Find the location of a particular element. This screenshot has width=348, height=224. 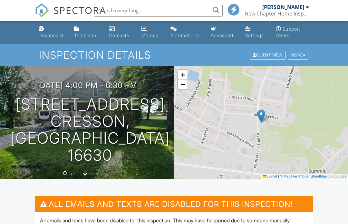

div: Advanced is located at coordinates (222, 35).